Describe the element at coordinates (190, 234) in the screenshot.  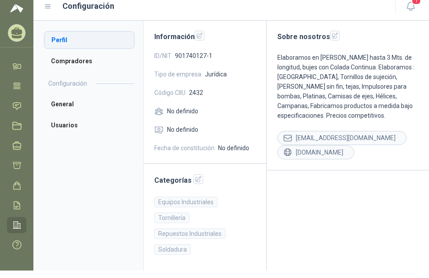
I see `div: Repuestos Industriales` at that location.